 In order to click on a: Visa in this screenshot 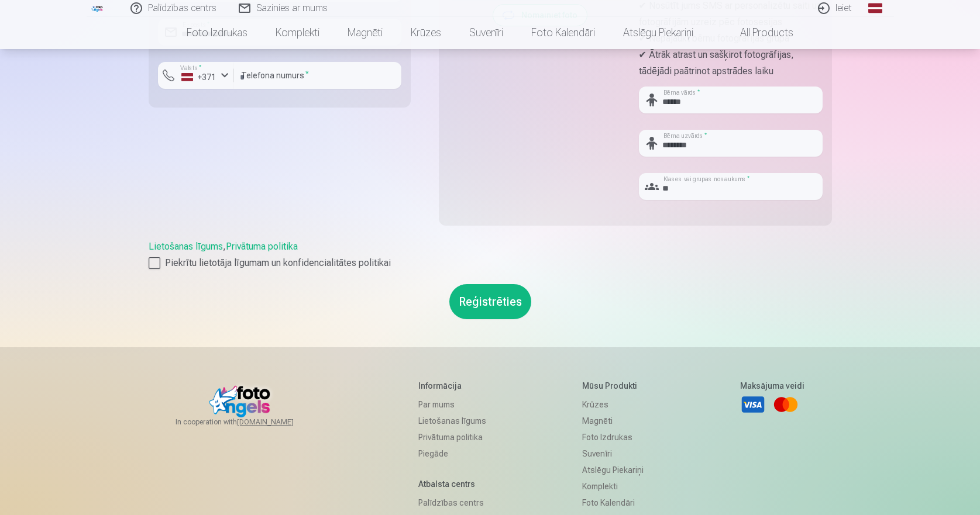, I will do `click(753, 405)`.